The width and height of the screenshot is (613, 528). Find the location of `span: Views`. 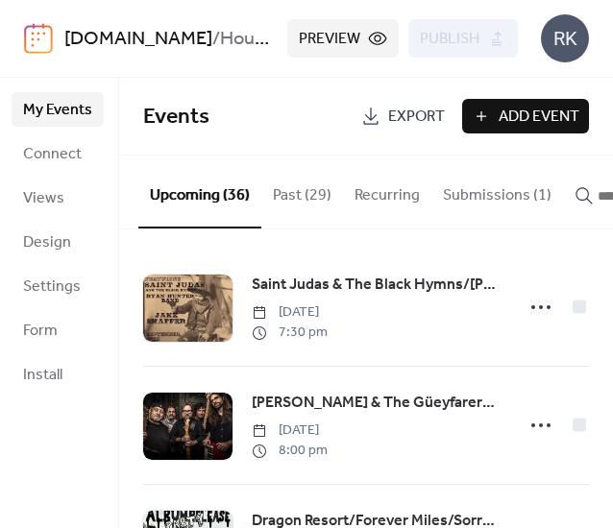

span: Views is located at coordinates (43, 199).